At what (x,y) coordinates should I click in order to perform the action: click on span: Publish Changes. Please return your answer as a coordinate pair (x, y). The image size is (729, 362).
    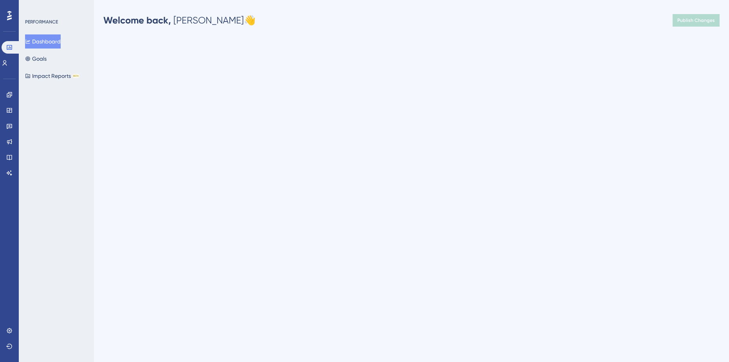
    Looking at the image, I should click on (696, 20).